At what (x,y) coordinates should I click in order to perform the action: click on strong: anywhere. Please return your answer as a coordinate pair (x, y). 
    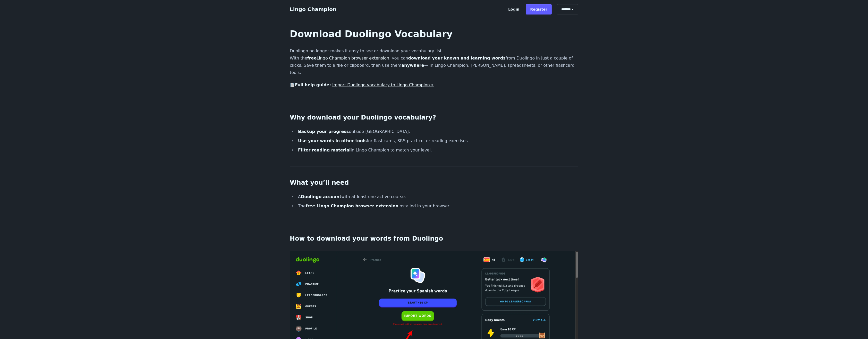
    Looking at the image, I should click on (413, 65).